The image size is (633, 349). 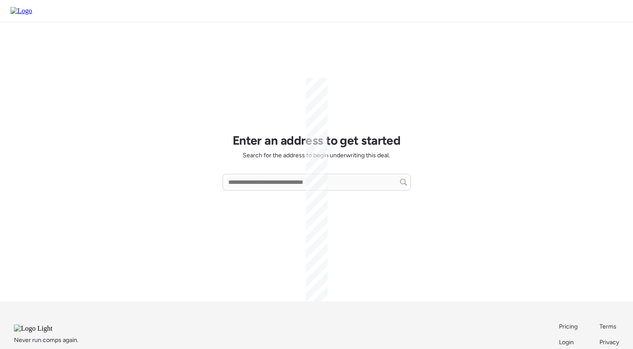 I want to click on a: Pricing, so click(x=569, y=327).